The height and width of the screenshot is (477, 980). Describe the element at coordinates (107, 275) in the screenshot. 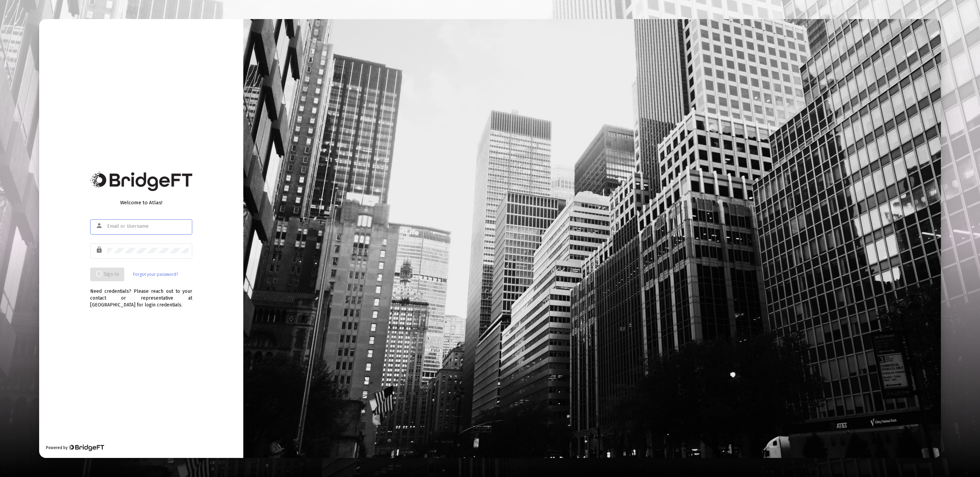

I see `button: Sign In` at that location.